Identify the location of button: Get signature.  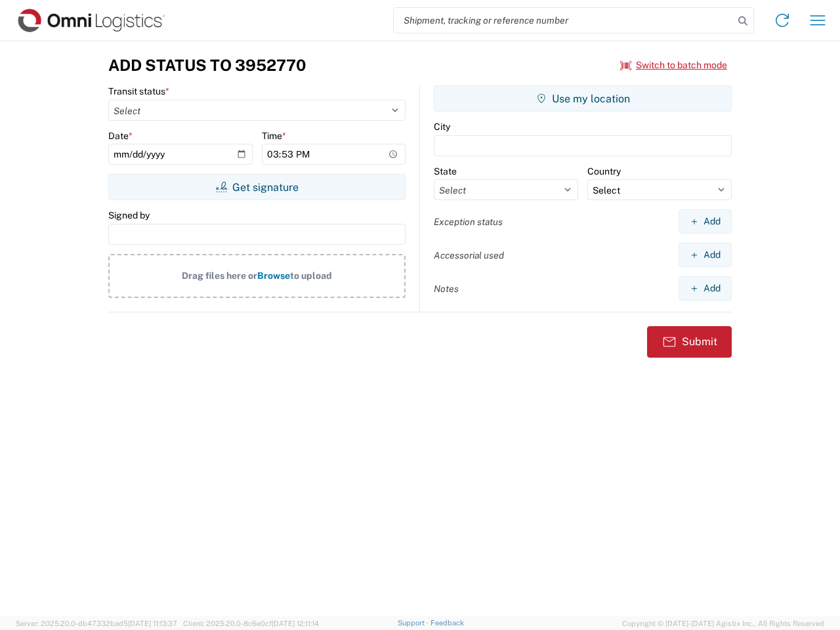
(257, 188).